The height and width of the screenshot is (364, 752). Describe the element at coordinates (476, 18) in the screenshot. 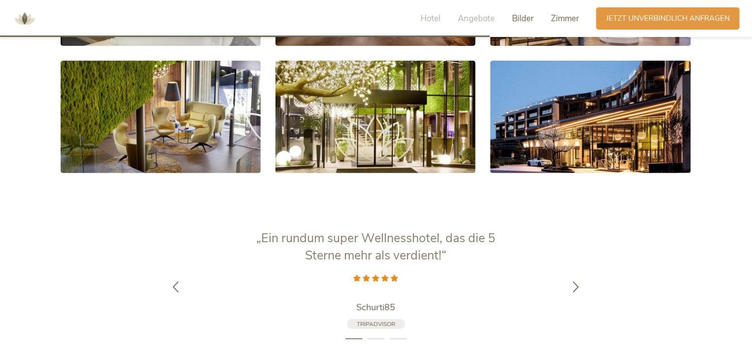

I see `span: Angebote` at that location.